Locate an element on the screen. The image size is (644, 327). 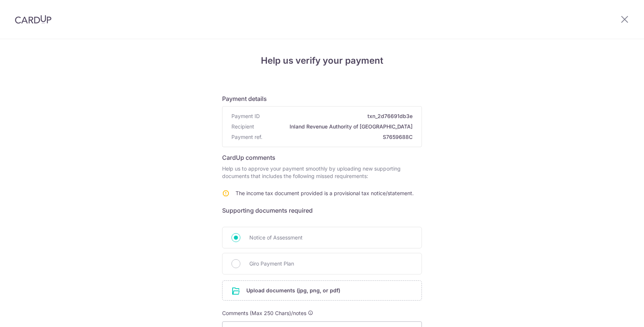
span: Payment ref. is located at coordinates (247, 137).